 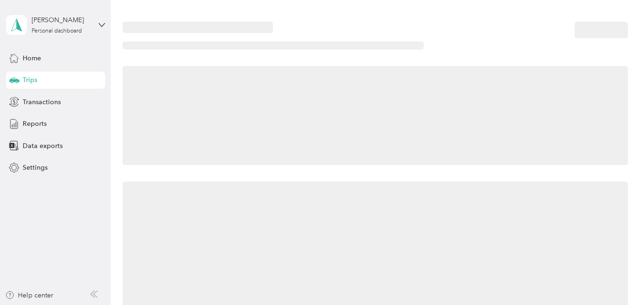 What do you see at coordinates (32, 58) in the screenshot?
I see `span: Home` at bounding box center [32, 58].